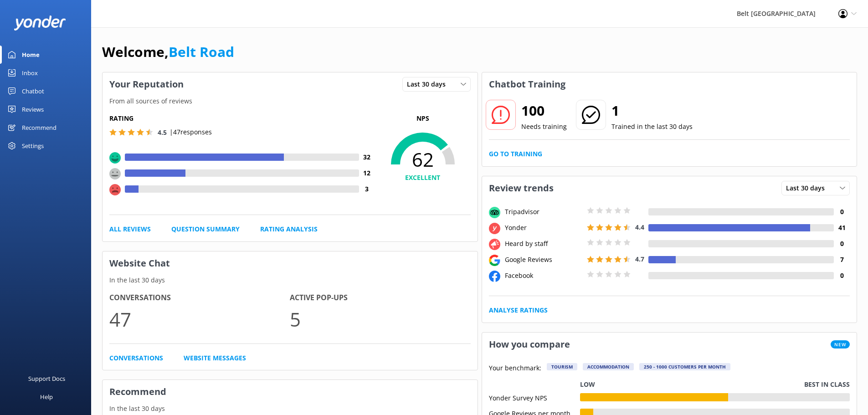 This screenshot has width=868, height=415. I want to click on h3: How you compare, so click(530, 344).